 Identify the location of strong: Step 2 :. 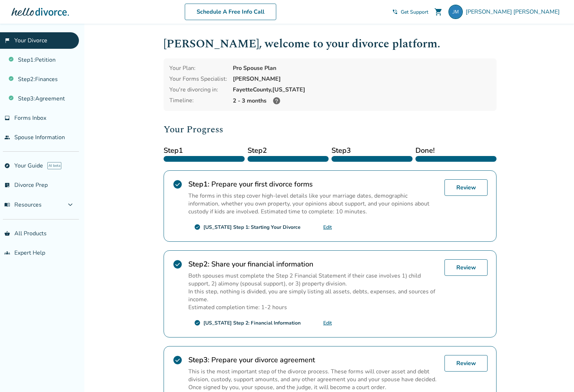
(199, 264).